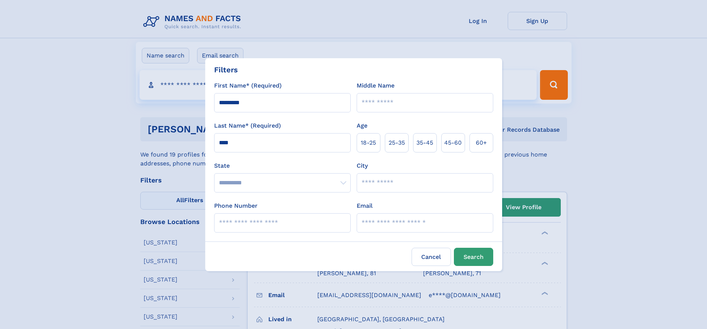 Image resolution: width=707 pixels, height=329 pixels. I want to click on button: Search, so click(474, 257).